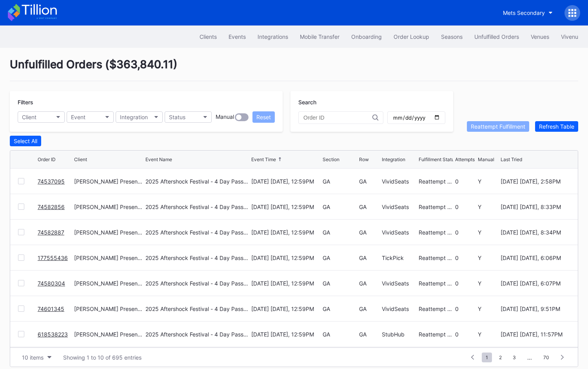 This screenshot has height=369, width=588. Describe the element at coordinates (33, 358) in the screenshot. I see `div: 10 items` at that location.